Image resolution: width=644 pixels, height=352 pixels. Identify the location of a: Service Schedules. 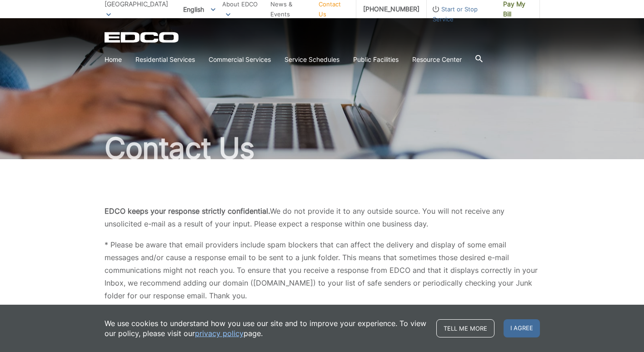
(312, 60).